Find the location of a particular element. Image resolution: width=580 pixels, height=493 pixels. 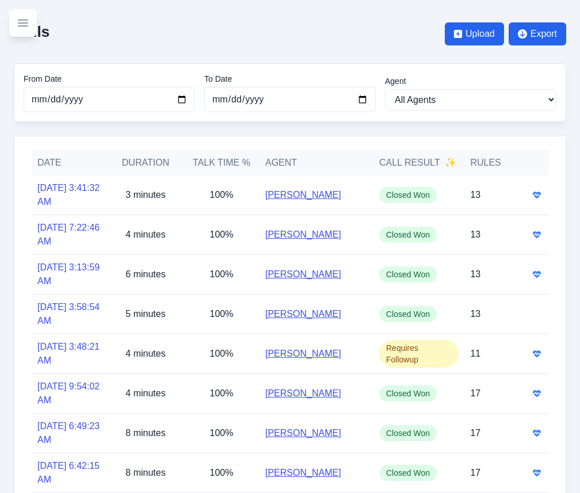

button: Upload is located at coordinates (474, 34).